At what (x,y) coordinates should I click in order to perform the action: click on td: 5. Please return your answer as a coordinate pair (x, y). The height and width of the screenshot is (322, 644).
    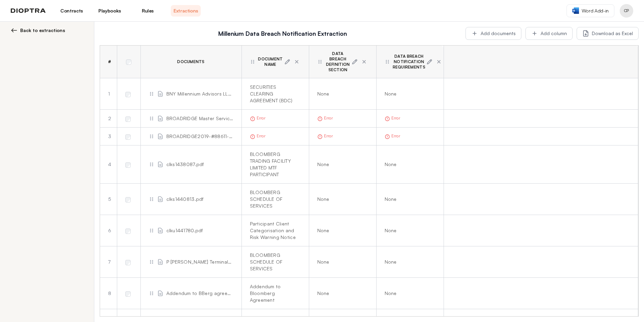
    Looking at the image, I should click on (108, 199).